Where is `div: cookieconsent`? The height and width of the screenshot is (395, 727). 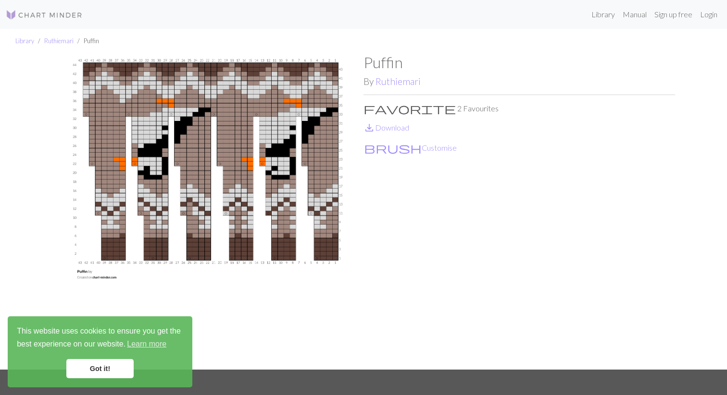
div: cookieconsent is located at coordinates (100, 352).